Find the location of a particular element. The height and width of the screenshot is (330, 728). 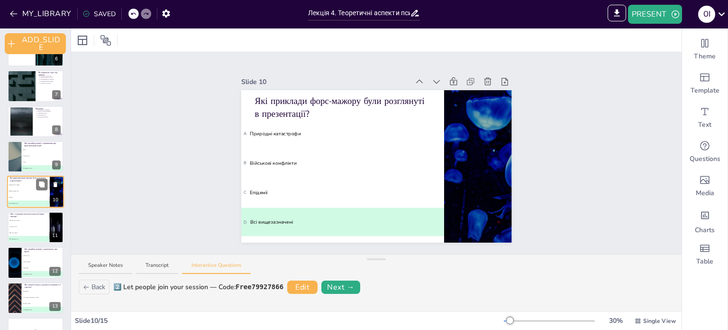

button: Duplicate Slide is located at coordinates (42, 184).